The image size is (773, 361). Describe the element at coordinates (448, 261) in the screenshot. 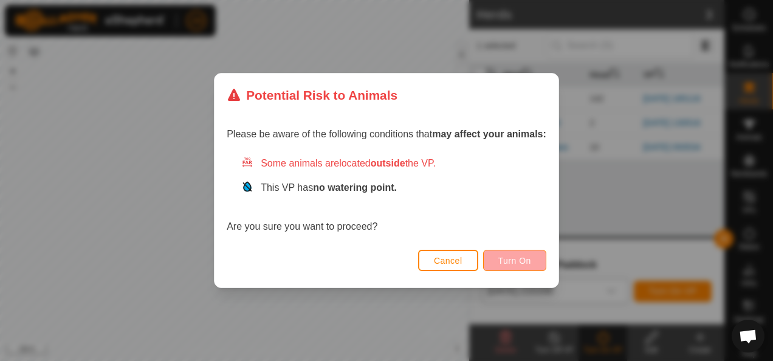

I see `span: Cancel` at that location.